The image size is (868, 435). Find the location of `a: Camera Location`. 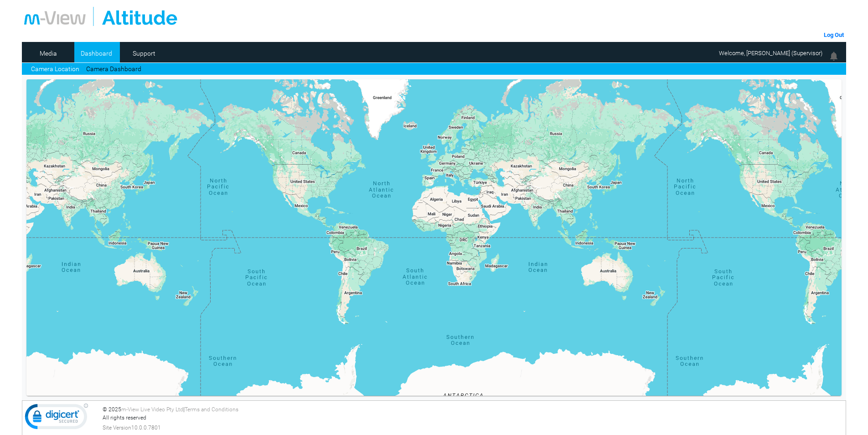

a: Camera Location is located at coordinates (55, 69).